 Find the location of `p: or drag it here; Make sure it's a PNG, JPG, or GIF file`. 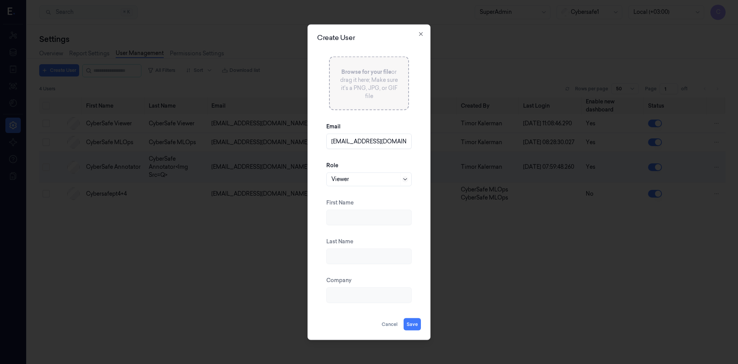

p: or drag it here; Make sure it's a PNG, JPG, or GIF file is located at coordinates (369, 84).